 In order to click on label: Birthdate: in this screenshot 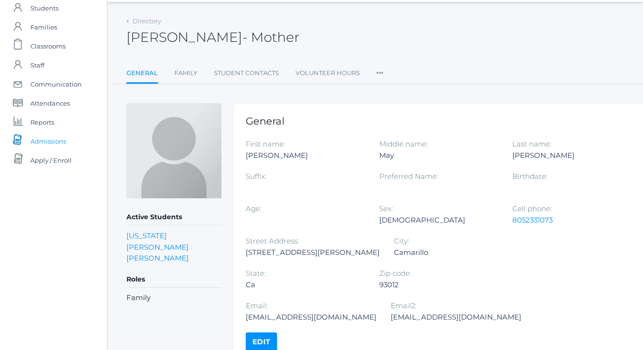, I will do `click(530, 176)`.